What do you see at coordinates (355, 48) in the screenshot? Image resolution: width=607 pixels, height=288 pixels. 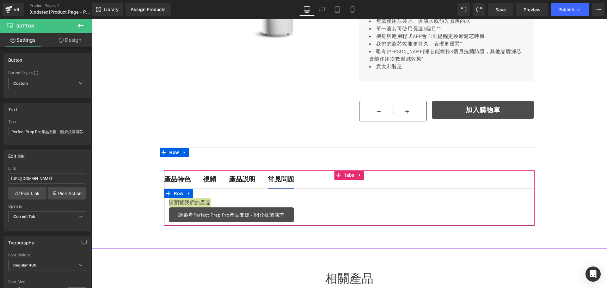 I see `li: 意大利製造` at bounding box center [355, 48].